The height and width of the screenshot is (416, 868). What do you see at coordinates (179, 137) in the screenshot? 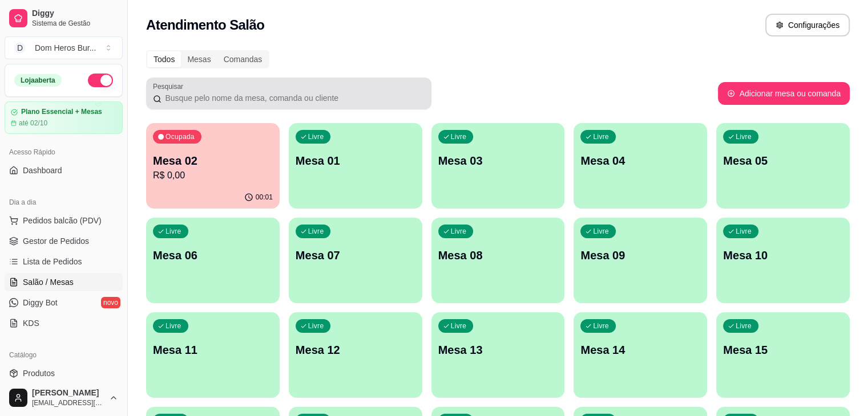
I see `p: Ocupada` at bounding box center [179, 137].